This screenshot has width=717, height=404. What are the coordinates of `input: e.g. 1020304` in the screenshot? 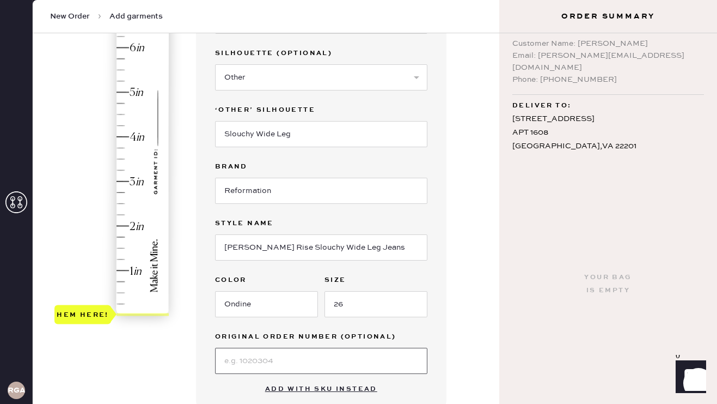 It's located at (321, 360).